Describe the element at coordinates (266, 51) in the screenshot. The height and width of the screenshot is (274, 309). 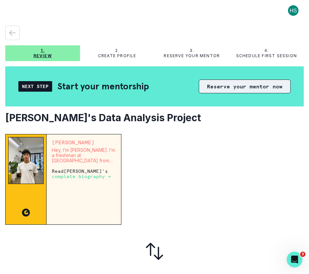
I see `p: 4.` at that location.